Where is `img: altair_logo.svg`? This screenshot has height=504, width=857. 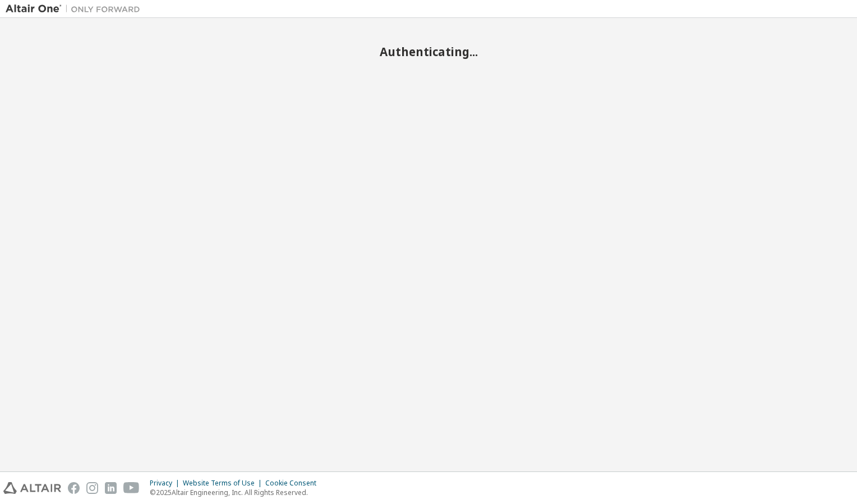
img: altair_logo.svg is located at coordinates (32, 488).